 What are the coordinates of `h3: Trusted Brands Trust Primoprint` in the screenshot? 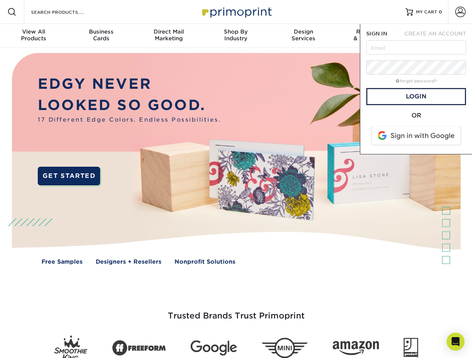 It's located at (236, 312).